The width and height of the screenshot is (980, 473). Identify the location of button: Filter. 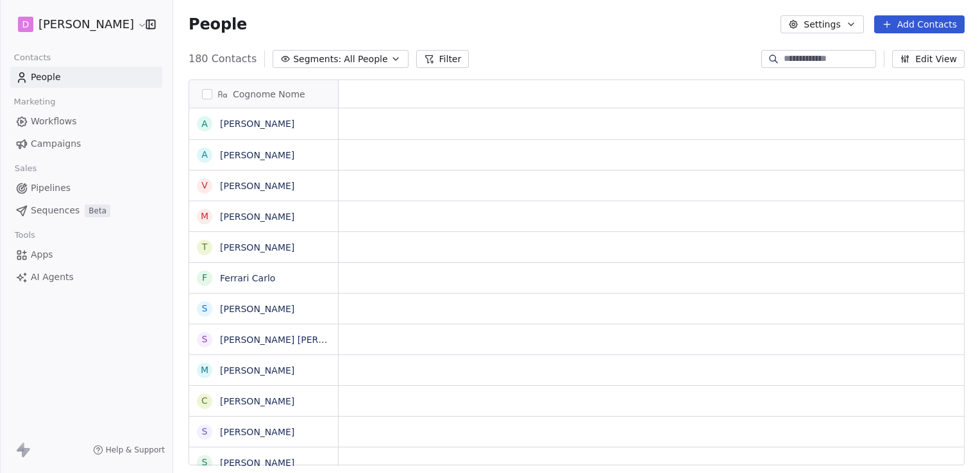
(442, 59).